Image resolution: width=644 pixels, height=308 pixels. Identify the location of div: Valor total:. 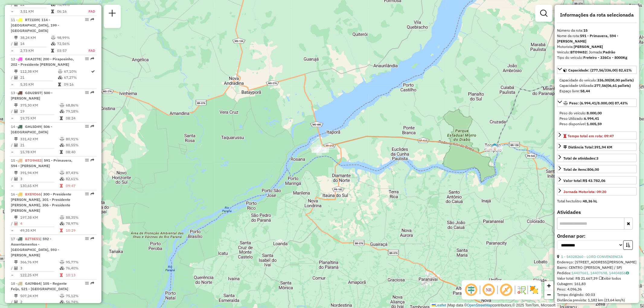
(584, 181).